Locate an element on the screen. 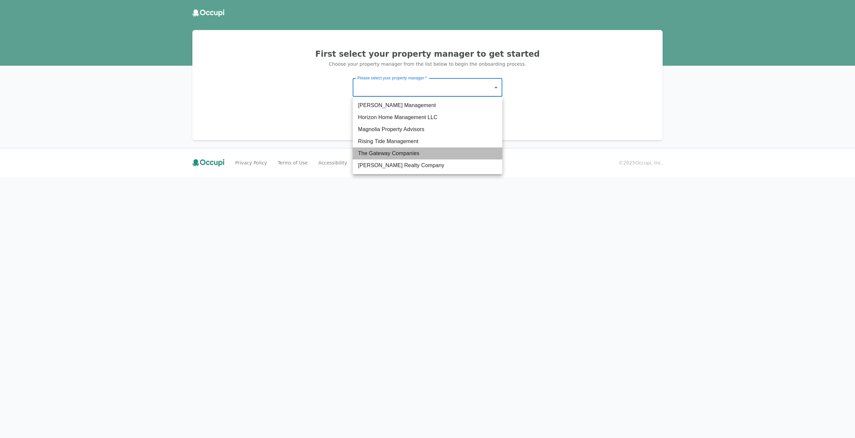  li: Horizon Home Management LLC is located at coordinates (427, 118).